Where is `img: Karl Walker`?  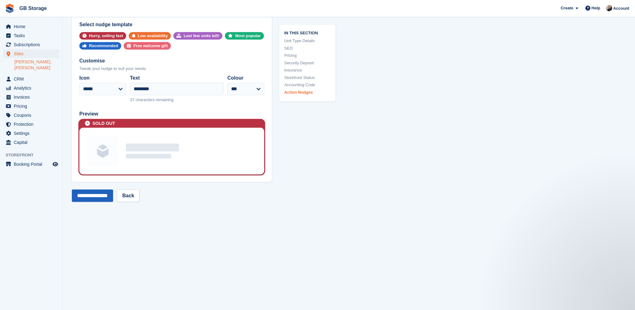
img: Karl Walker is located at coordinates (609, 8).